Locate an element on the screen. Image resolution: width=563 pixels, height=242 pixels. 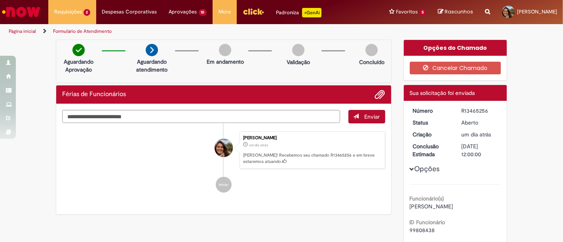
dt: Conclusão Estimada is located at coordinates (431, 150).